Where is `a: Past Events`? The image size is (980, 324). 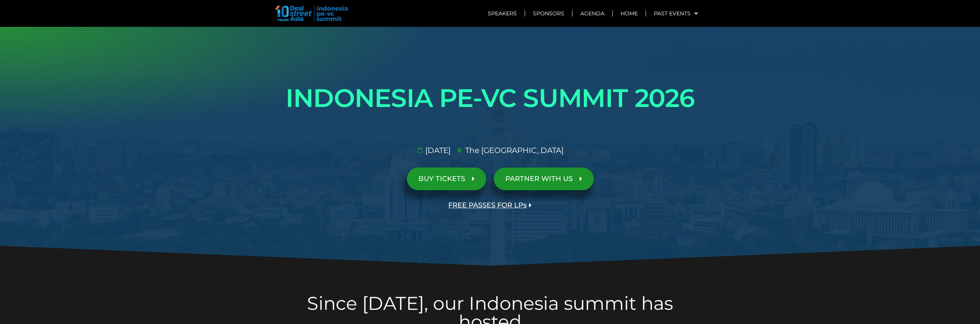
a: Past Events is located at coordinates (676, 14).